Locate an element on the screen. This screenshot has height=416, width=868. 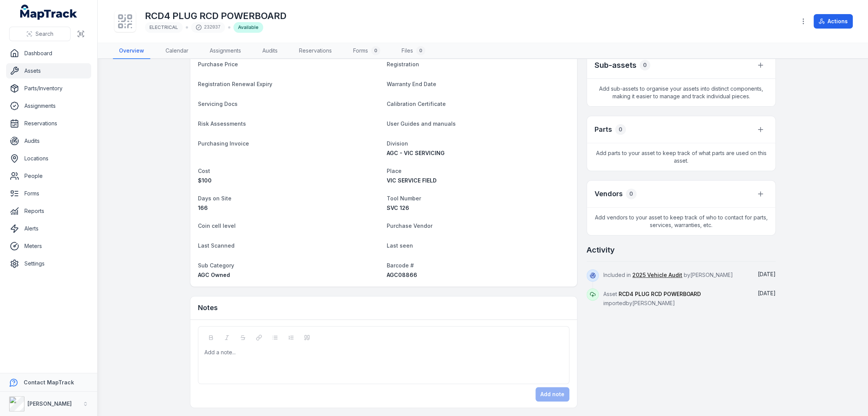
span: Barcode # is located at coordinates (400, 265).